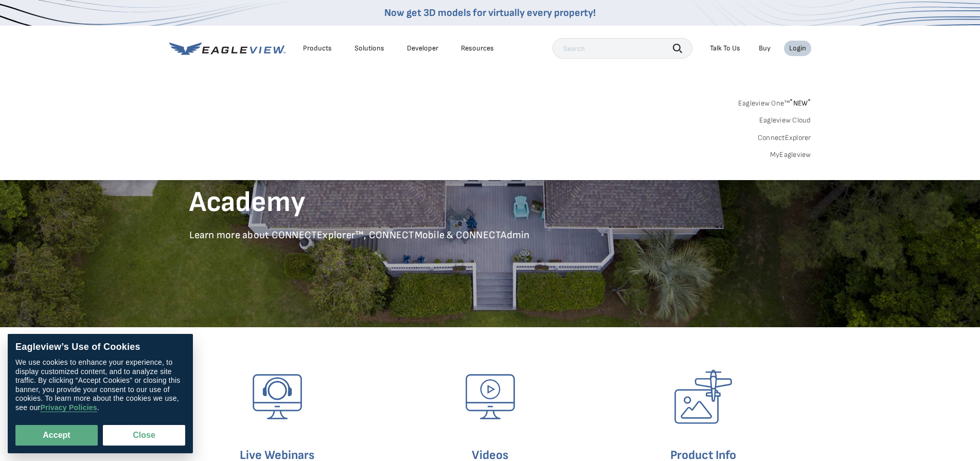 This screenshot has height=461, width=980. I want to click on button: Accept, so click(57, 436).